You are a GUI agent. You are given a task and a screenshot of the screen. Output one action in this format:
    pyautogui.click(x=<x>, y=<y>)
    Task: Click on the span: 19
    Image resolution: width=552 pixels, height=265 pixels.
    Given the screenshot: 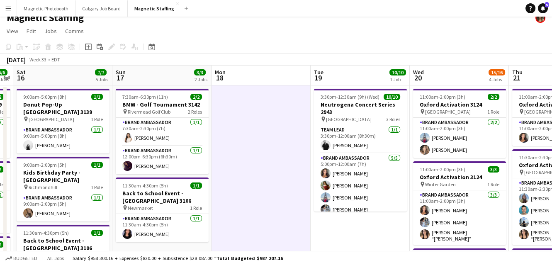 What is the action you would take?
    pyautogui.click(x=318, y=78)
    